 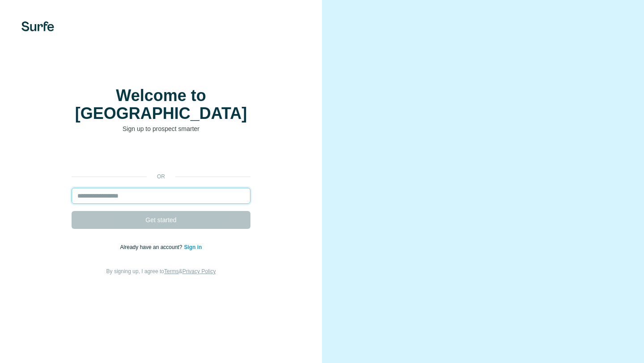 I want to click on p: or, so click(x=161, y=177).